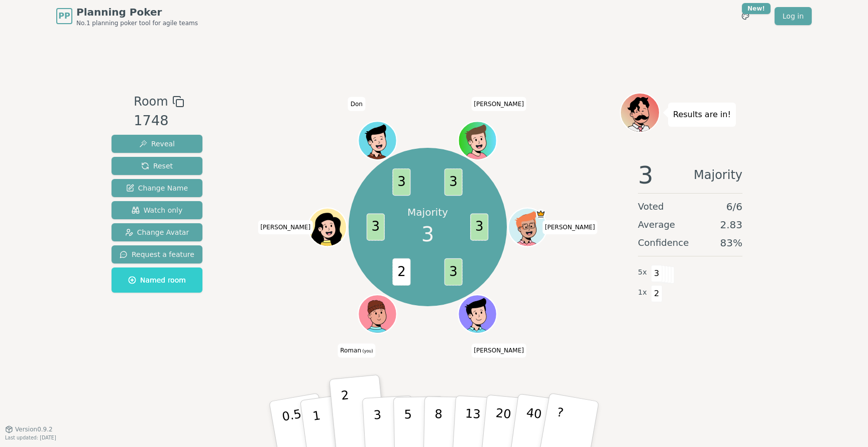  Describe the element at coordinates (651, 206) in the screenshot. I see `span: Voted` at that location.